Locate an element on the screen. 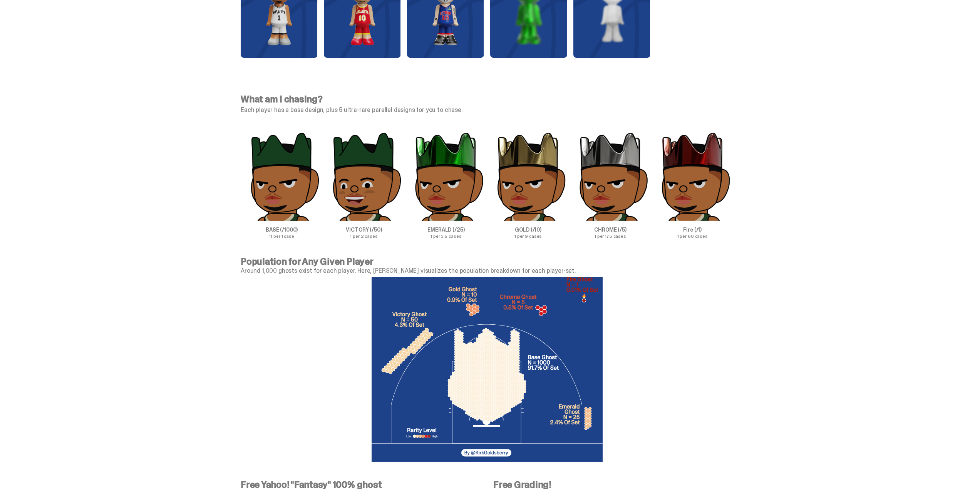  p: 1 per 17.5 cases is located at coordinates (610, 236).